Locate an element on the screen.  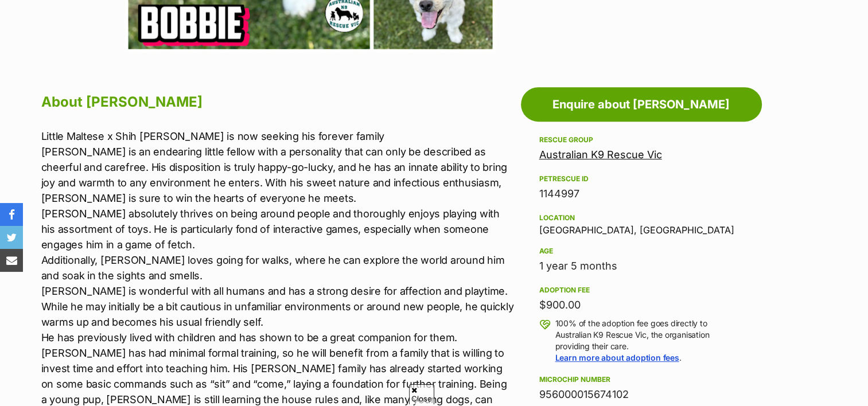
div: Microchip number is located at coordinates (641, 379).